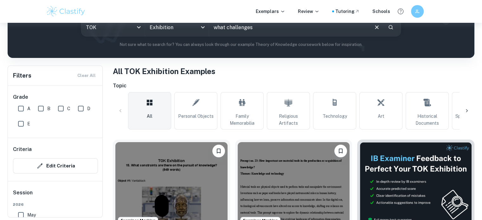 The image size is (482, 220). Describe the element at coordinates (390, 27) in the screenshot. I see `button: Search` at that location.